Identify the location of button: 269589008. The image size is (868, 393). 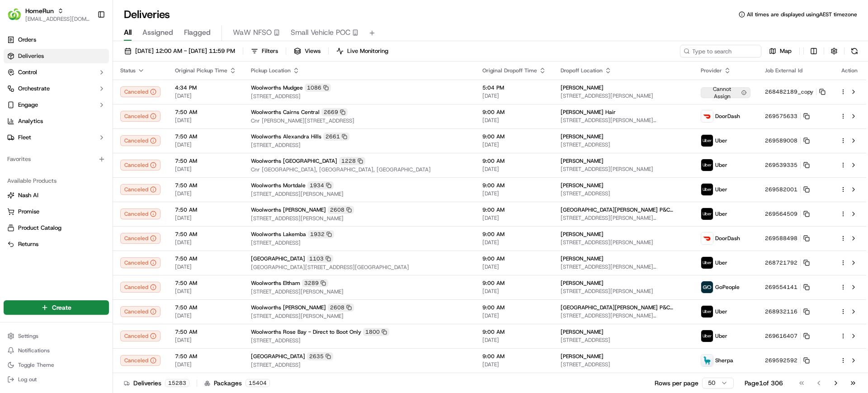
(787, 140).